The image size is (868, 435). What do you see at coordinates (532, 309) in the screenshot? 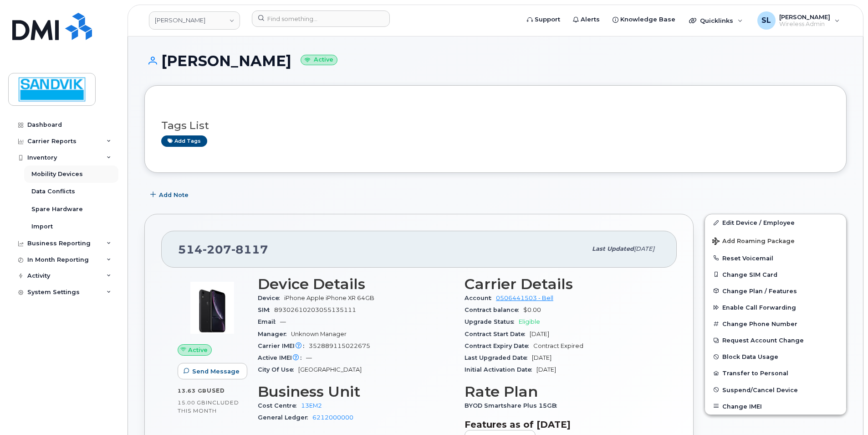
I see `span: $0.00` at bounding box center [532, 309].